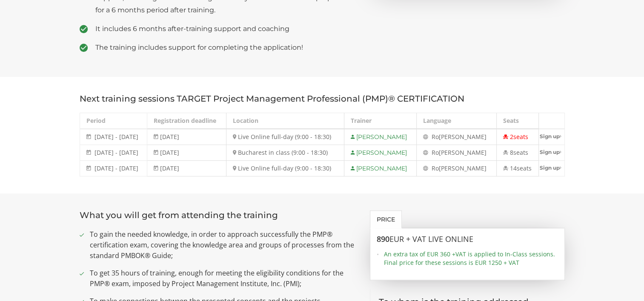 Image resolution: width=644 pixels, height=301 pixels. I want to click on h3: 890, so click(467, 240).